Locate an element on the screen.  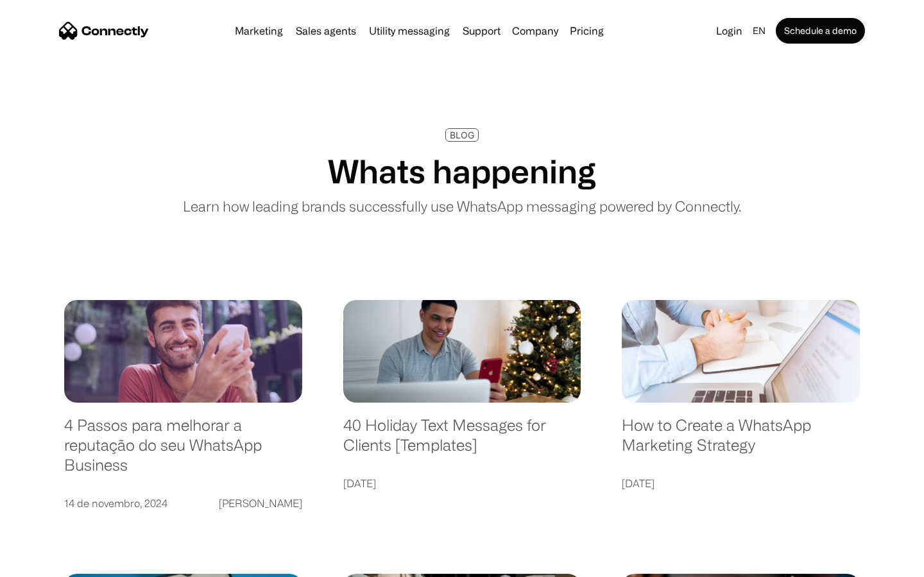
div: 14 de novembro, 2024 is located at coordinates (116, 503).